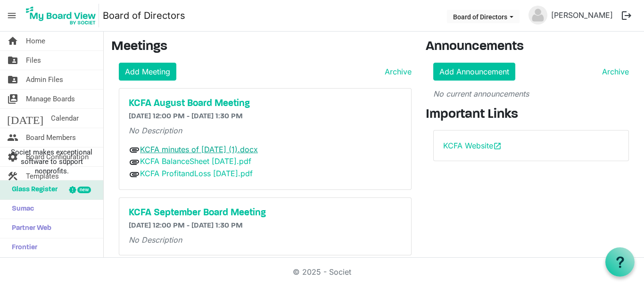 This screenshot has width=644, height=286. I want to click on p: No current announcements, so click(531, 94).